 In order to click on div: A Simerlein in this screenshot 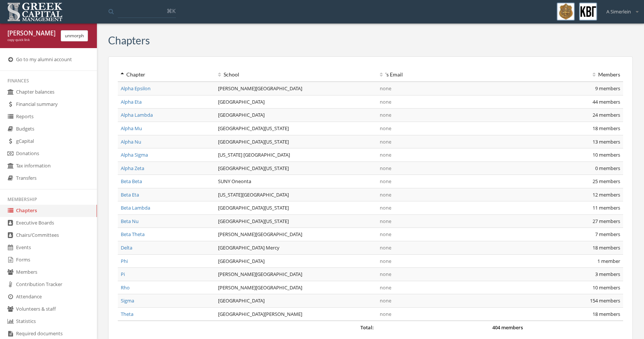, I will do `click(620, 9)`.